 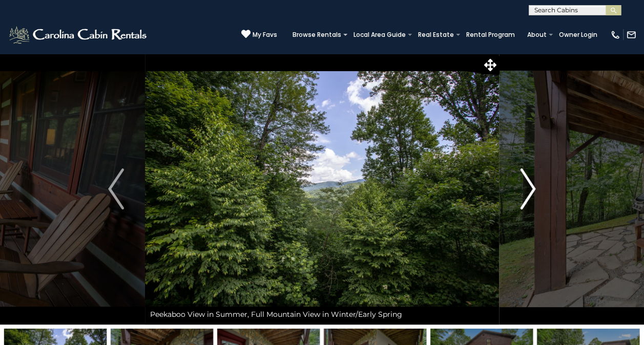 What do you see at coordinates (527, 189) in the screenshot?
I see `button: Next` at bounding box center [527, 189].